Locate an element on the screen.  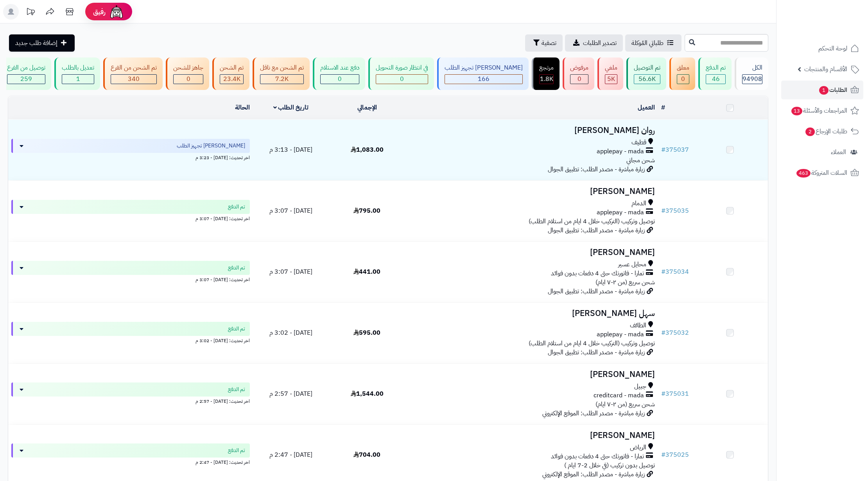
span: لوحة التحكم is located at coordinates (833, 48).